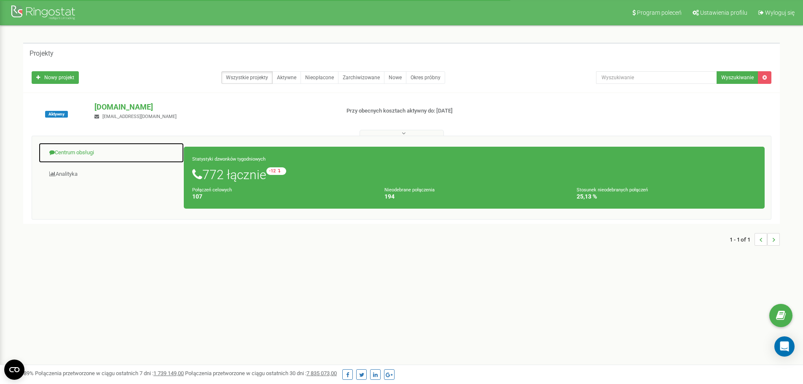 The image size is (803, 384). Describe the element at coordinates (14, 370) in the screenshot. I see `button: Open CMP widget` at that location.